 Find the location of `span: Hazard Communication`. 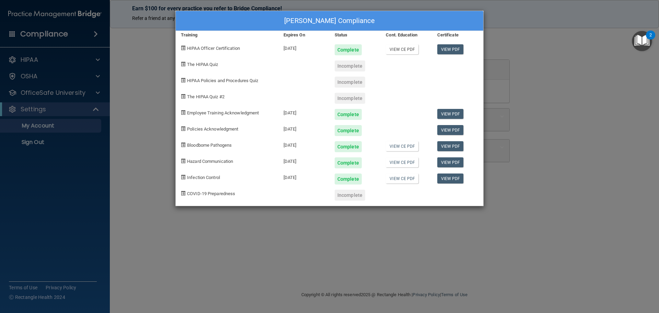

span: Hazard Communication is located at coordinates (210, 161).